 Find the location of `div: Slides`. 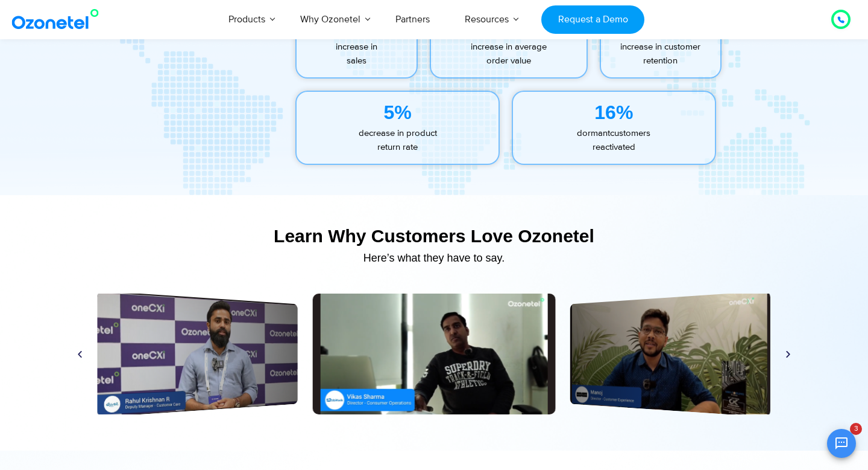

div: Slides is located at coordinates (434, 354).